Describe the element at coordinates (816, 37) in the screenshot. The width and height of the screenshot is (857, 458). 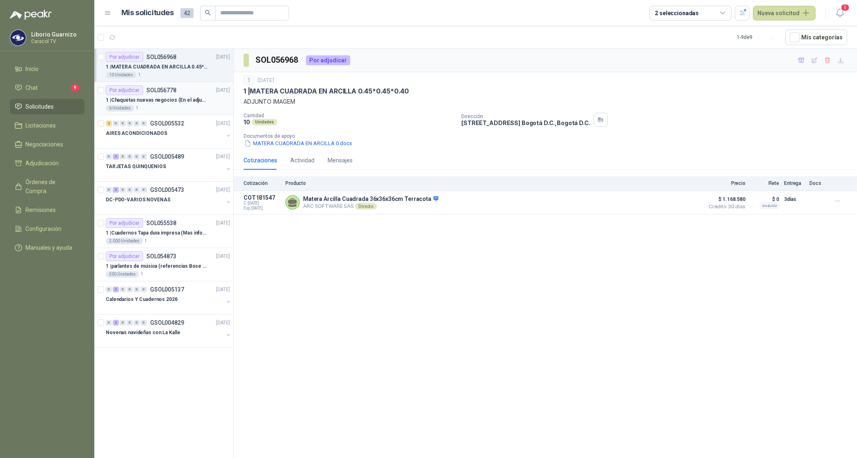
I see `button: Mís categorías` at that location.